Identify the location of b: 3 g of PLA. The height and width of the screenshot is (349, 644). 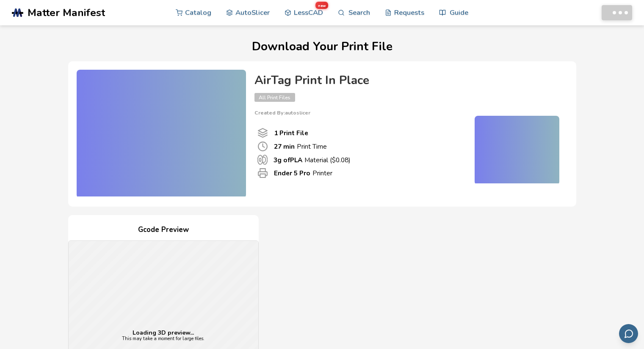
(288, 160).